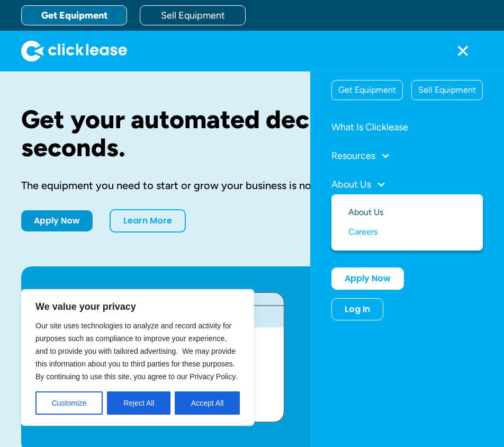 The image size is (504, 447). Describe the element at coordinates (138, 357) in the screenshot. I see `div: We value your privacy` at that location.